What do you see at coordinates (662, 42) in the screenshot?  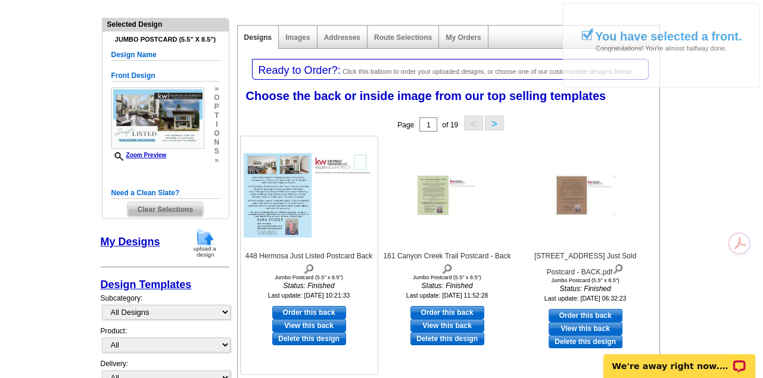 I see `span: Congratulations! You're almost halfway done.` at bounding box center [662, 42].